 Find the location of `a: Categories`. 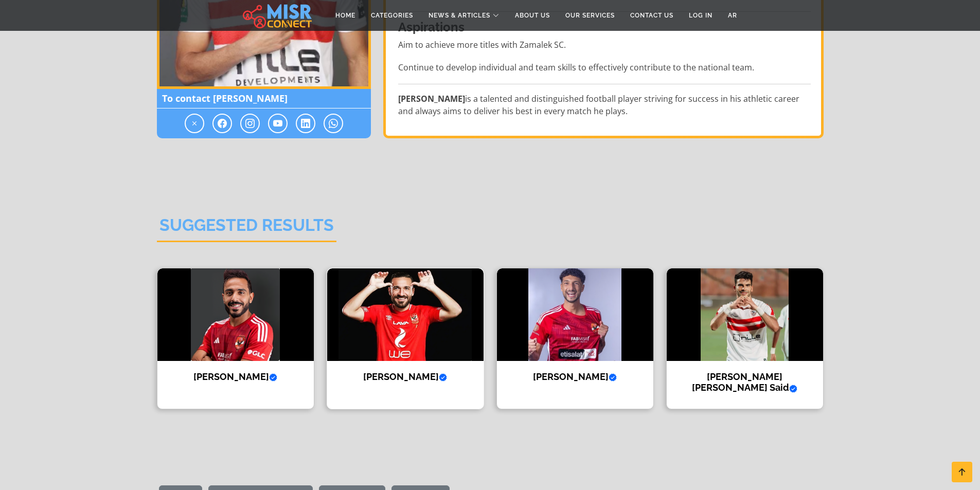

a: Categories is located at coordinates (392, 16).